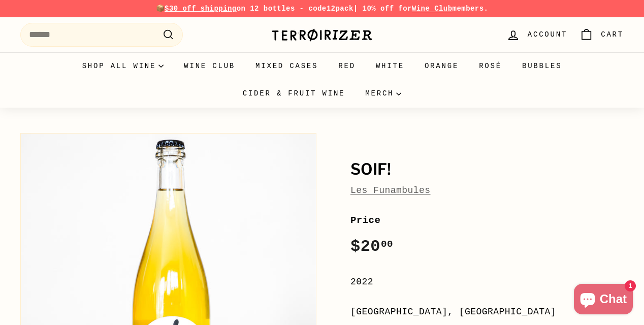 Image resolution: width=644 pixels, height=325 pixels. I want to click on span: Account, so click(547, 35).